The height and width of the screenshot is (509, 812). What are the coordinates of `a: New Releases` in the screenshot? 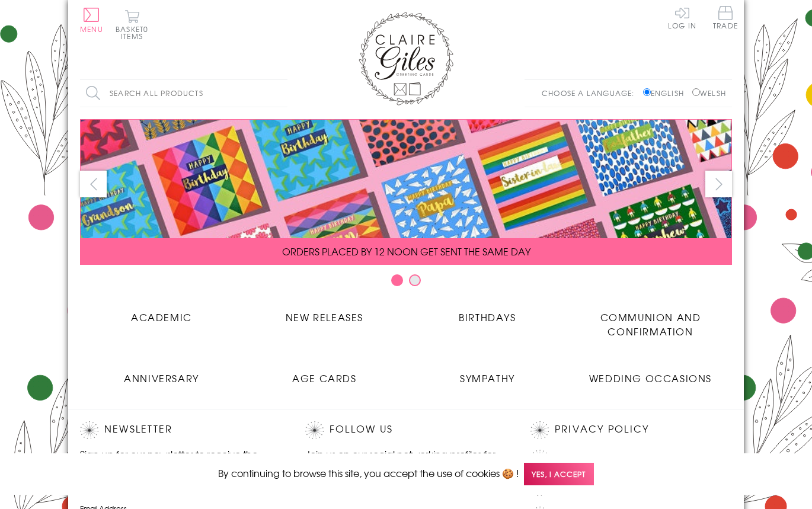 It's located at (324, 312).